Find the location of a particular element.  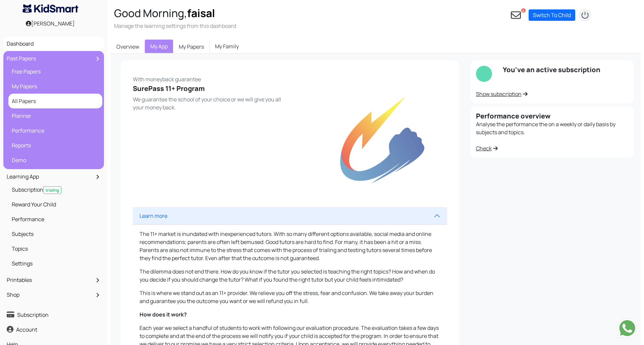

span: faisal is located at coordinates (201, 13).